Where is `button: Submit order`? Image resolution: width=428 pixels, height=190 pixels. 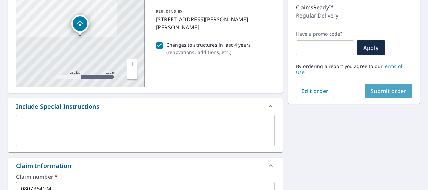 button: Submit order is located at coordinates (389, 91).